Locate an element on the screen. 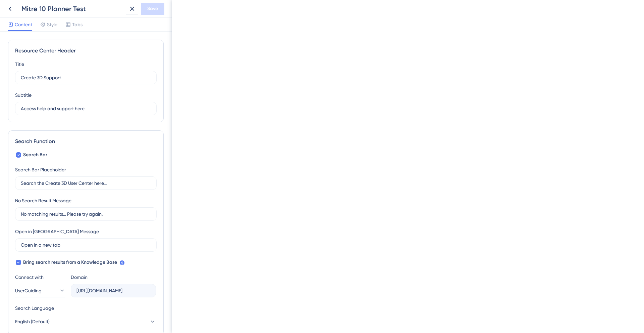 The image size is (644, 333). button: Save is located at coordinates (153, 8).